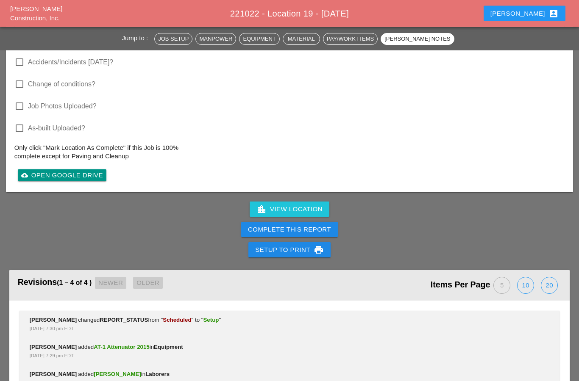 The image size is (579, 381). I want to click on span: Setup, so click(211, 320).